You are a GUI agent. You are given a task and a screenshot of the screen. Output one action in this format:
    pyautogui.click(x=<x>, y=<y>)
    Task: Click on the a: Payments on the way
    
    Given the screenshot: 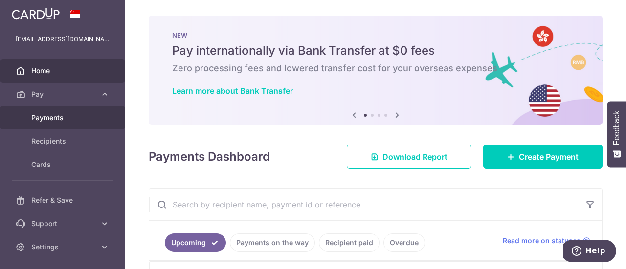 What is the action you would take?
    pyautogui.click(x=272, y=243)
    